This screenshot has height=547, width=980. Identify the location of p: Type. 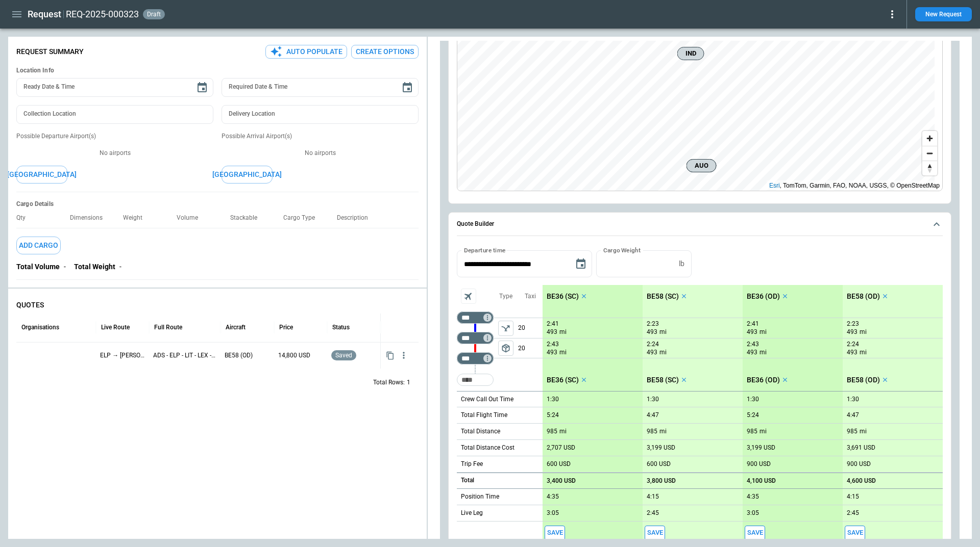
(505, 296).